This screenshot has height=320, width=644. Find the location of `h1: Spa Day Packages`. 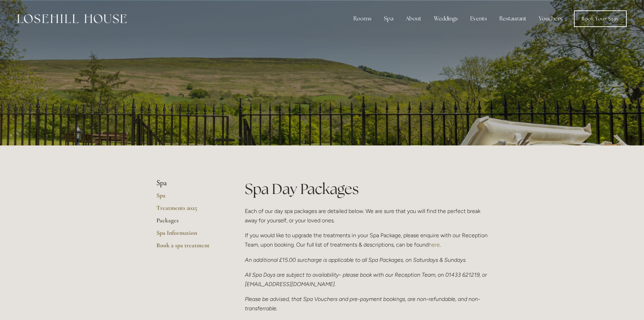

h1: Spa Day Packages is located at coordinates (366, 189).